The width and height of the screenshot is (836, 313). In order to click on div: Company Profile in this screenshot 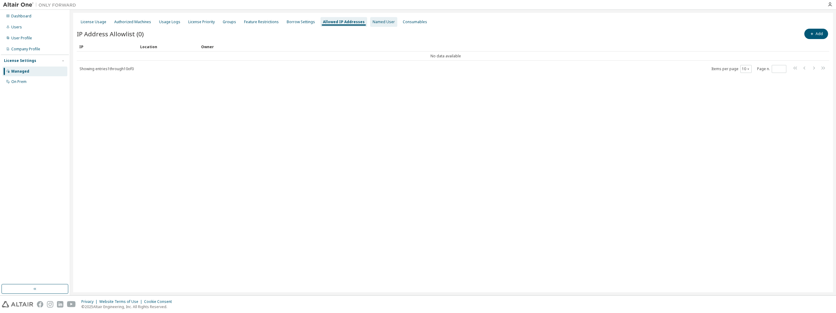, I will do `click(26, 49)`.